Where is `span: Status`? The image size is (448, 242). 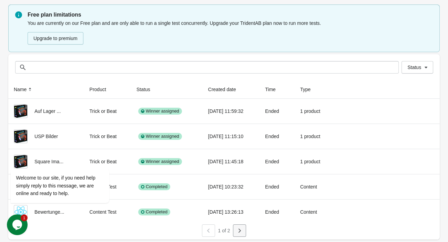 span: Status is located at coordinates (415, 67).